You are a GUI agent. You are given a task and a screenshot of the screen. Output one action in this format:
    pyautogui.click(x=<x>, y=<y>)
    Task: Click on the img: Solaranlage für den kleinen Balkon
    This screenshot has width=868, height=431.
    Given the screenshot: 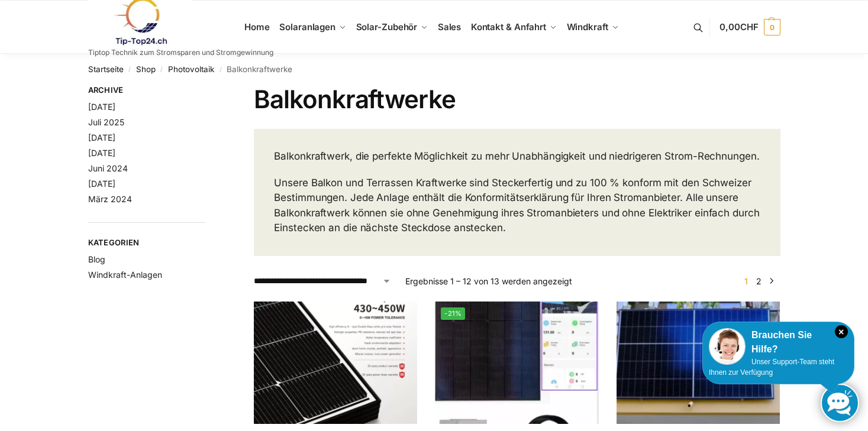 What is the action you would take?
    pyautogui.click(x=698, y=362)
    